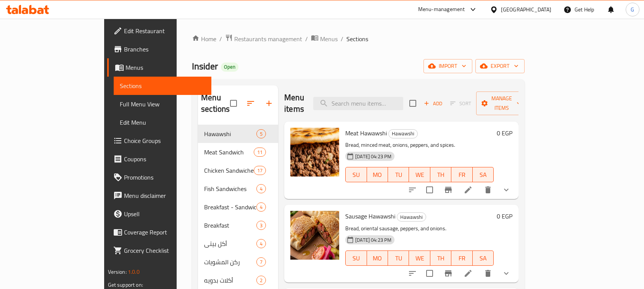  I want to click on span: Add item, so click(433, 103).